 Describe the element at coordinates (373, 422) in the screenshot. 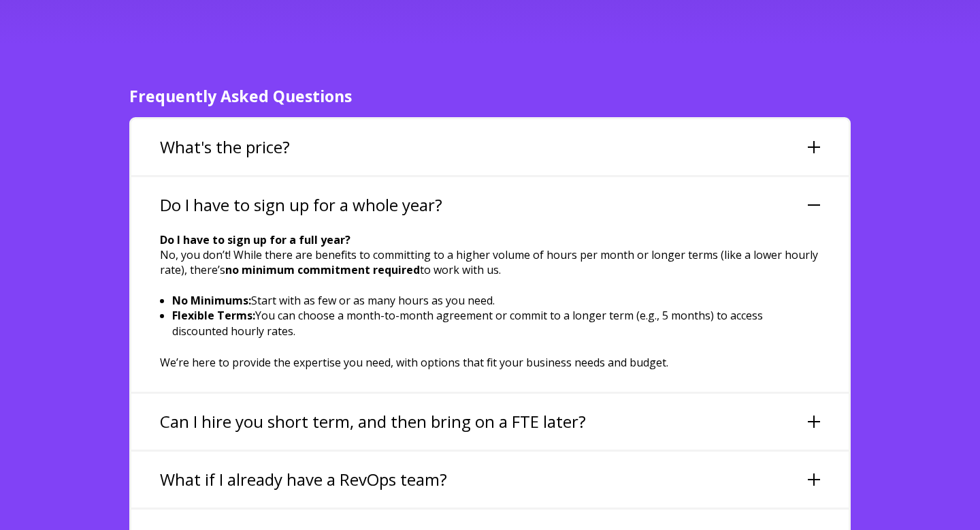

I see `h3: Can I hire you short term, and then bring on a FTE later?` at that location.